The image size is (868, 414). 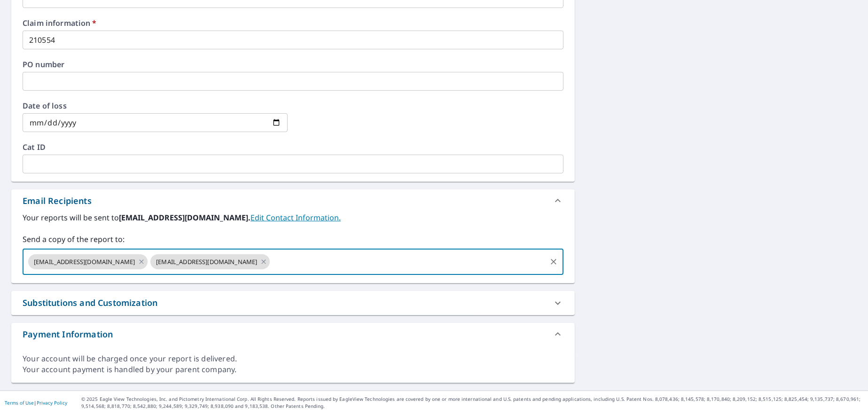 I want to click on p: © 2025 Eagle View Technologies, Inc. and Pictometry International Corp. All Rights Reserved. Repo..., so click(x=472, y=402).